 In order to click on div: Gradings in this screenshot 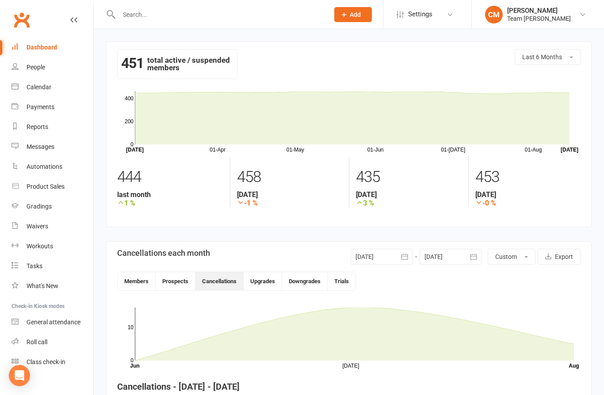, I will do `click(39, 207)`.